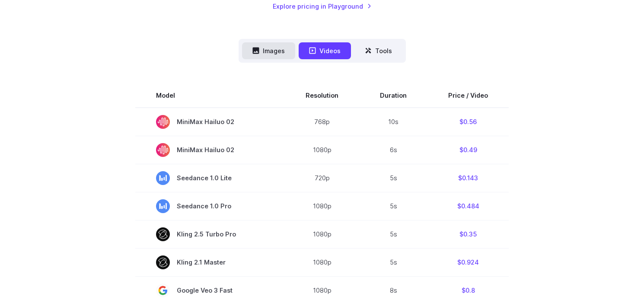 The width and height of the screenshot is (644, 300). I want to click on th: Price / Video, so click(468, 96).